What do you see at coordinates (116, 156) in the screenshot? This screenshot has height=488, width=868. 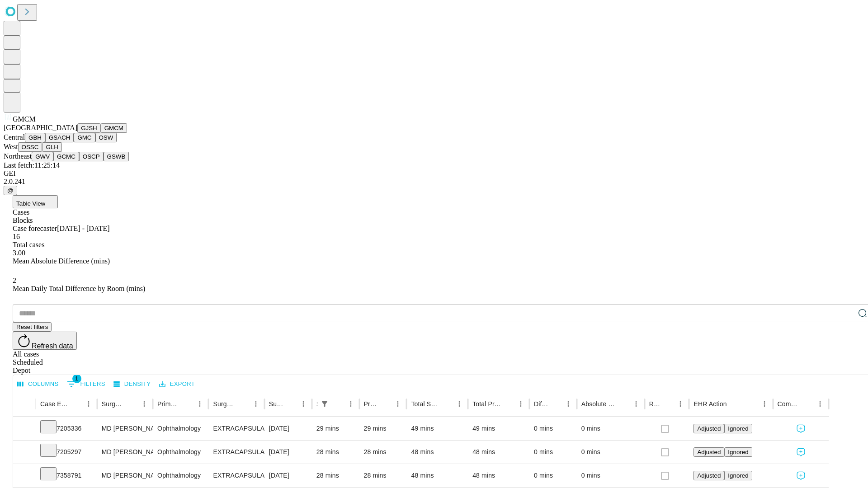 I see `button: GSWB` at bounding box center [116, 156].